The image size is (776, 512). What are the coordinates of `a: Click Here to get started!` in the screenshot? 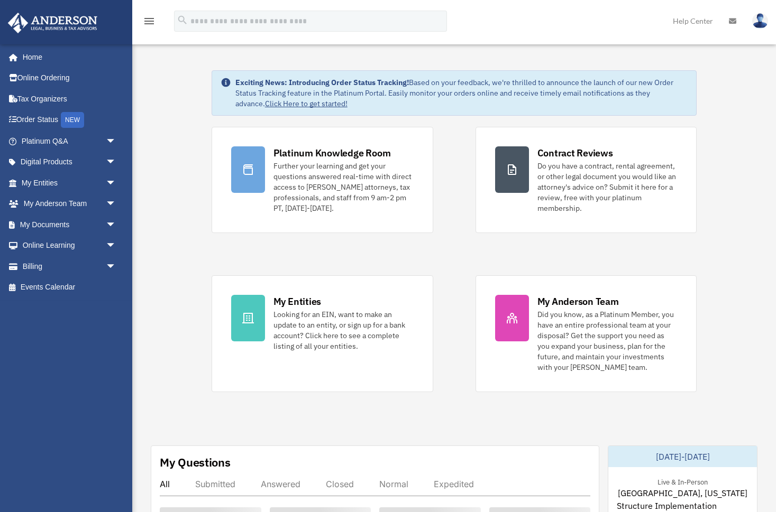 It's located at (306, 104).